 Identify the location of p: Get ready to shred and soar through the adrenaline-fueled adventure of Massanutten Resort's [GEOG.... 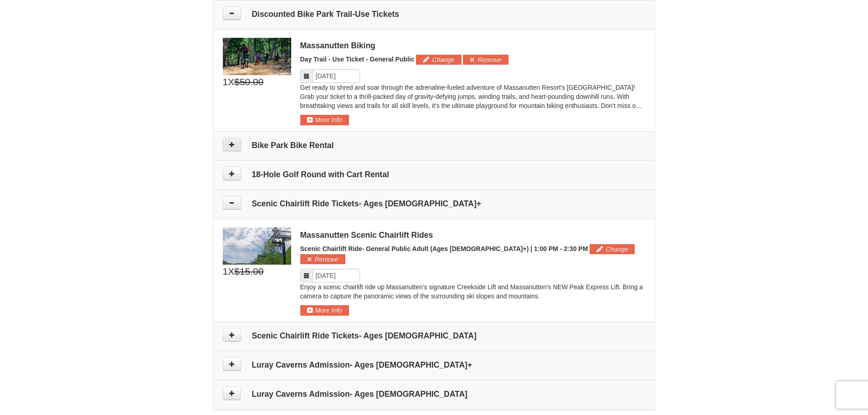
(473, 96).